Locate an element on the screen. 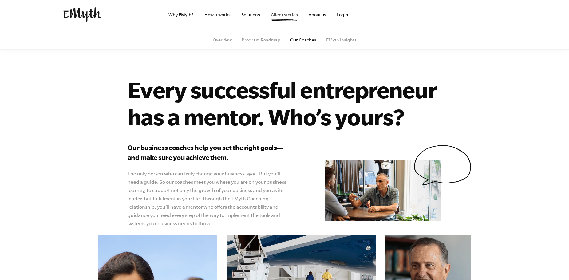 The width and height of the screenshot is (569, 280). i: you is located at coordinates (253, 174).